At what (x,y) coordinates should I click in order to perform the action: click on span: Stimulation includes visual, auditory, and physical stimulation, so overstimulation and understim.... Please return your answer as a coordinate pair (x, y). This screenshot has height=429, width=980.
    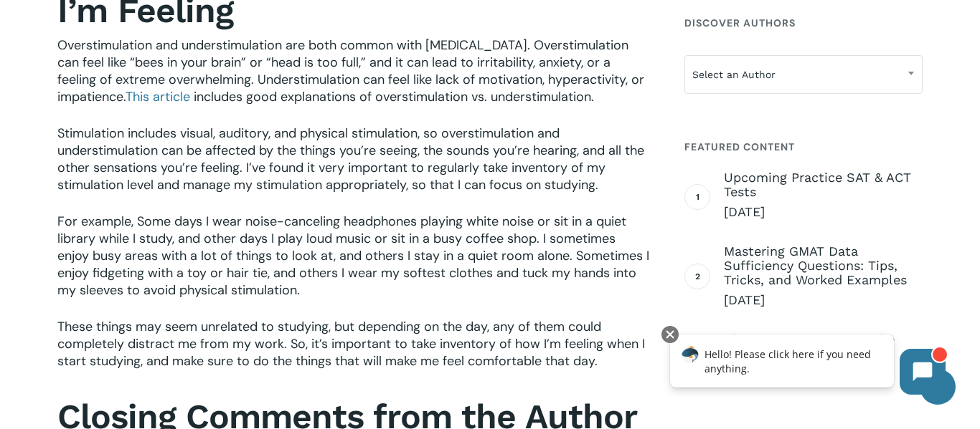
    Looking at the image, I should click on (351, 159).